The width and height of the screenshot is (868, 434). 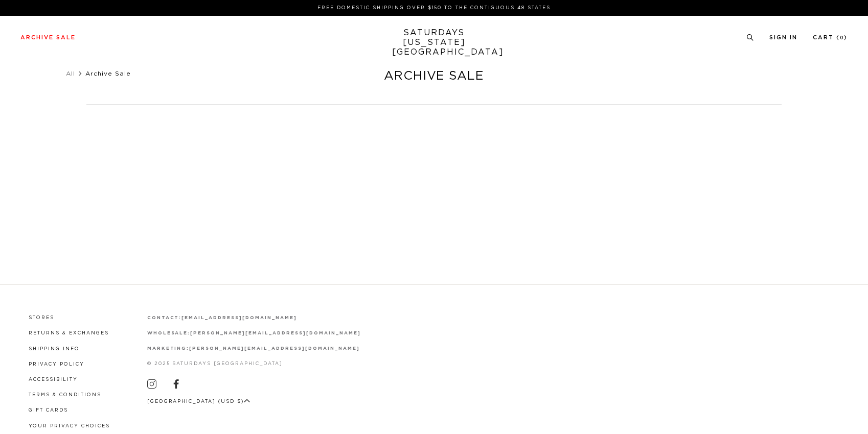 What do you see at coordinates (842, 37) in the screenshot?
I see `small: 0` at bounding box center [842, 37].